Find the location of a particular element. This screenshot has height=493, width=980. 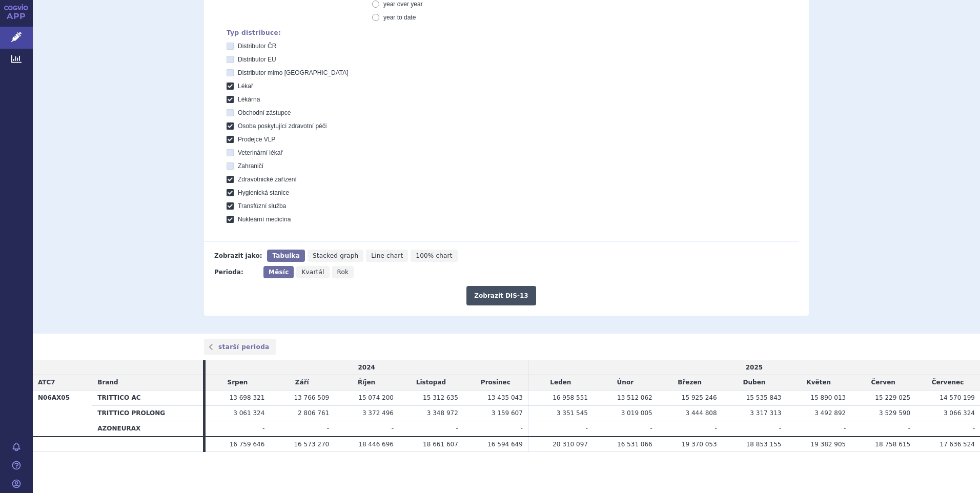

span: Lékárna is located at coordinates (249, 100).